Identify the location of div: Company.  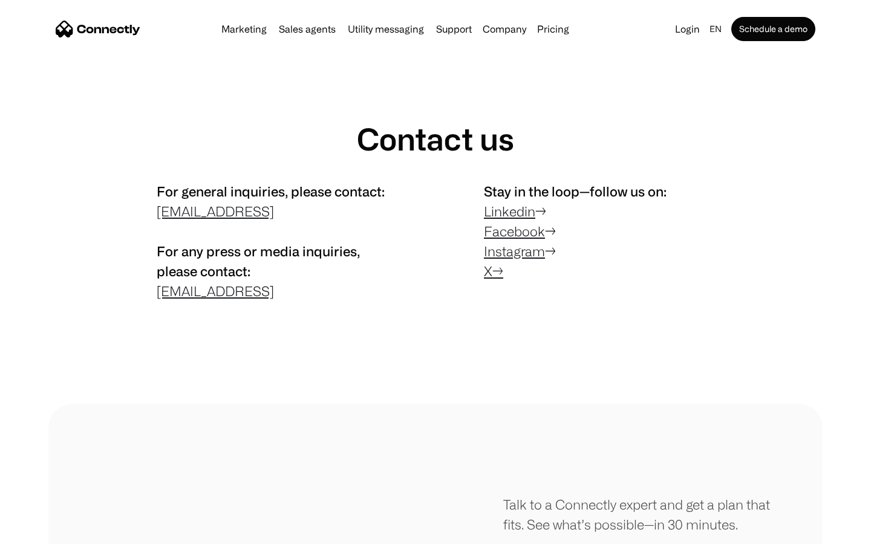
(504, 29).